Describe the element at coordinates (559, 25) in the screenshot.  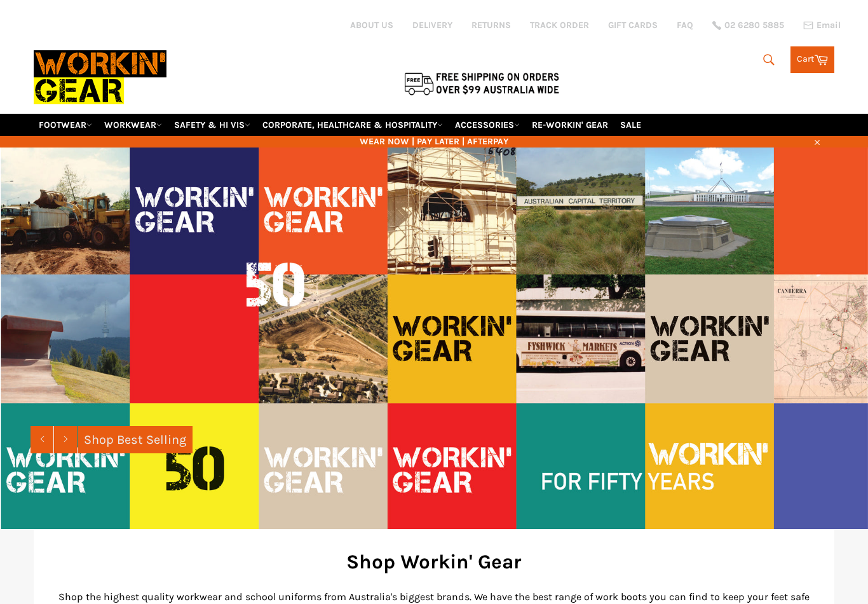
I see `a: TRACK ORDER` at that location.